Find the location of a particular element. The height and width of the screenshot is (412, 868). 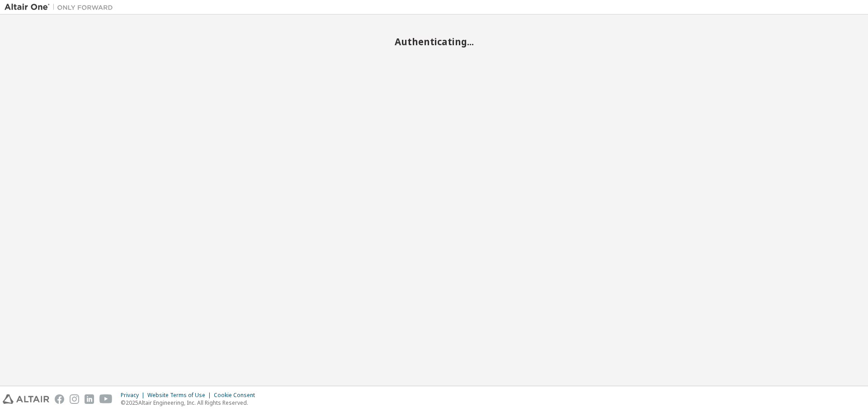

div: Cookie Consent is located at coordinates (237, 396).